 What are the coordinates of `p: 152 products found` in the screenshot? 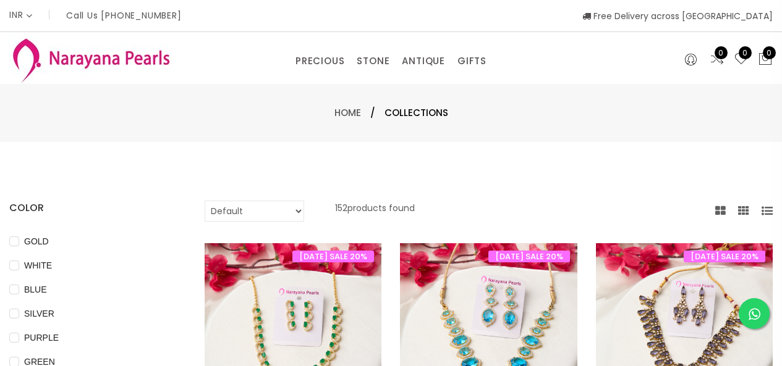 It's located at (375, 211).